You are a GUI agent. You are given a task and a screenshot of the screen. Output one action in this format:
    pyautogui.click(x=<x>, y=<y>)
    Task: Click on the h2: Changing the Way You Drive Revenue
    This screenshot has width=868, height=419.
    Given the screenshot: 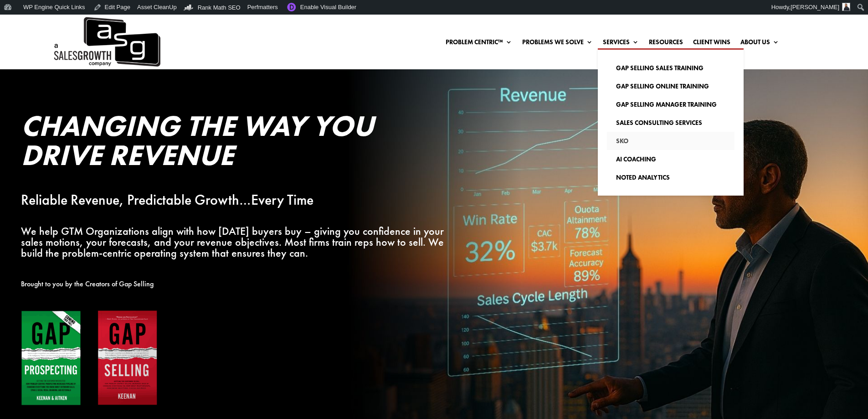 What is the action you would take?
    pyautogui.click(x=235, y=142)
    